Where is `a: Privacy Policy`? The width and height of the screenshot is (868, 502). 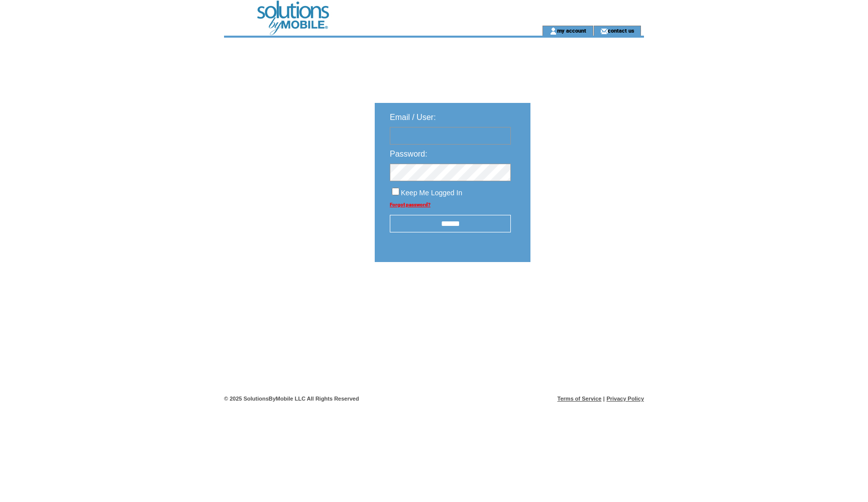 a: Privacy Policy is located at coordinates (625, 399).